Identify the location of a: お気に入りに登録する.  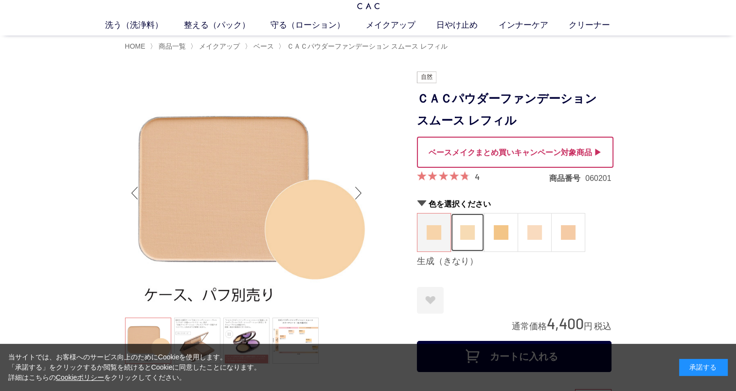
(430, 300).